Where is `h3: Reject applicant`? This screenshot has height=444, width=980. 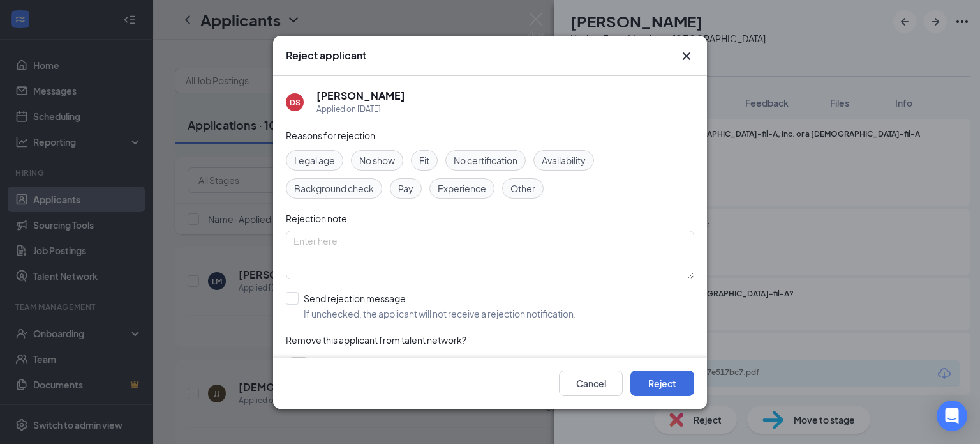
h3: Reject applicant is located at coordinates (326, 56).